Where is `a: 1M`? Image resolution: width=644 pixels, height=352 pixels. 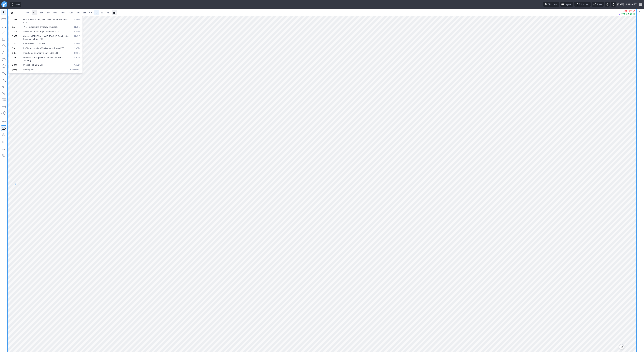 a: 1M is located at coordinates (42, 13).